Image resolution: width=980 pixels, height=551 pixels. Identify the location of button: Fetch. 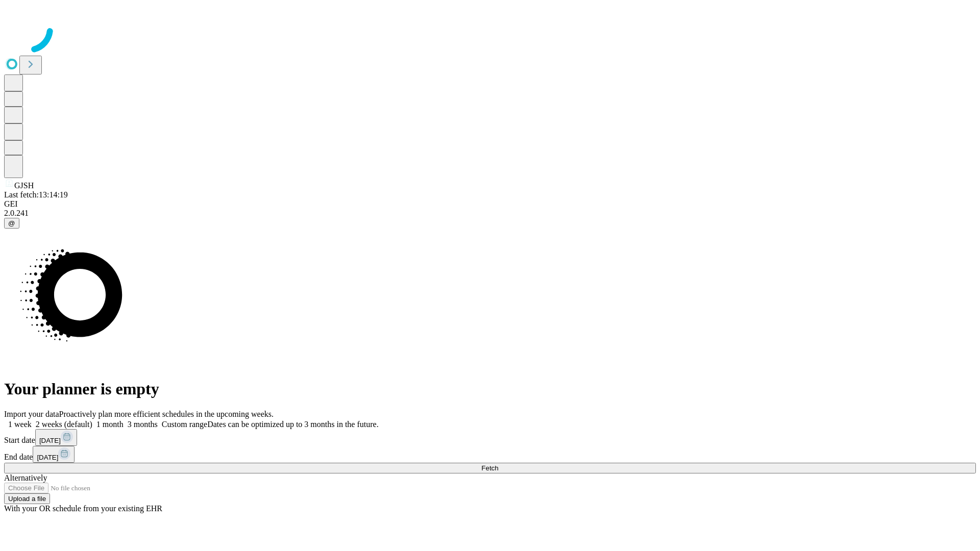
(490, 468).